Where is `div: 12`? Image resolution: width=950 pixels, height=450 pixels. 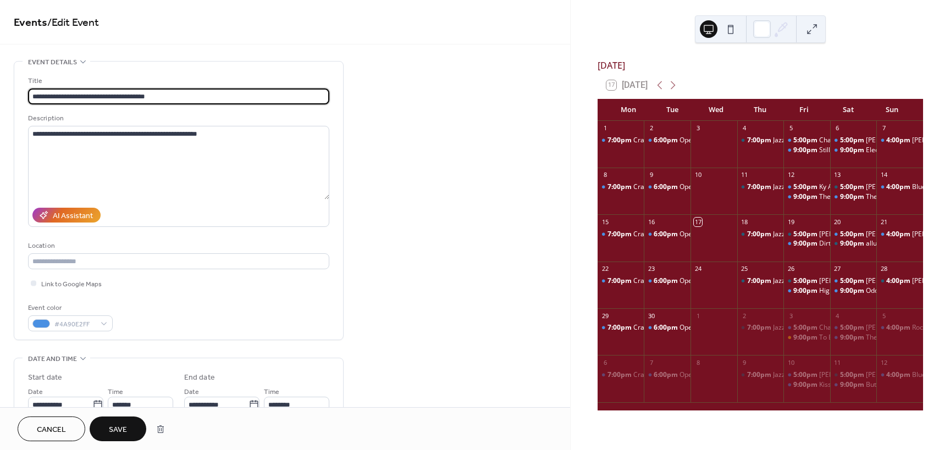
div: 12 is located at coordinates (884, 362).